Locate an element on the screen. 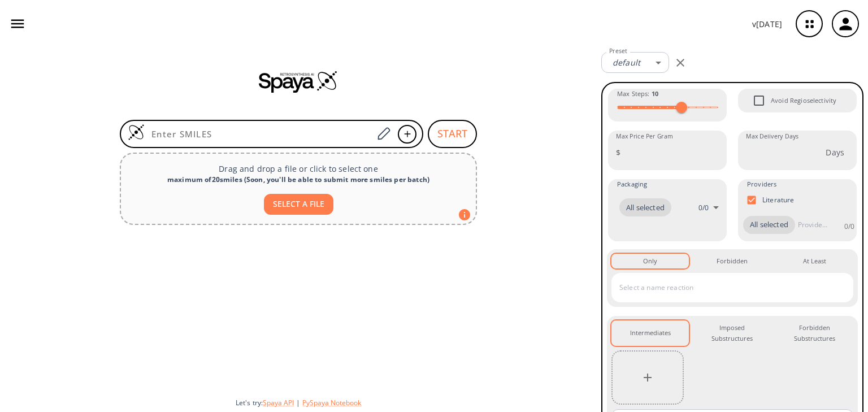 The width and height of the screenshot is (868, 412). button: Forbidden is located at coordinates (732, 261).